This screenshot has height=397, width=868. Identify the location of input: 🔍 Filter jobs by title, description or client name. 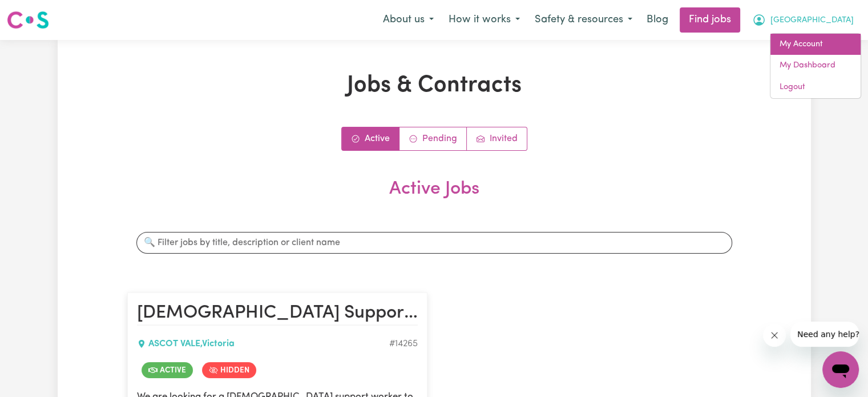
(434, 243).